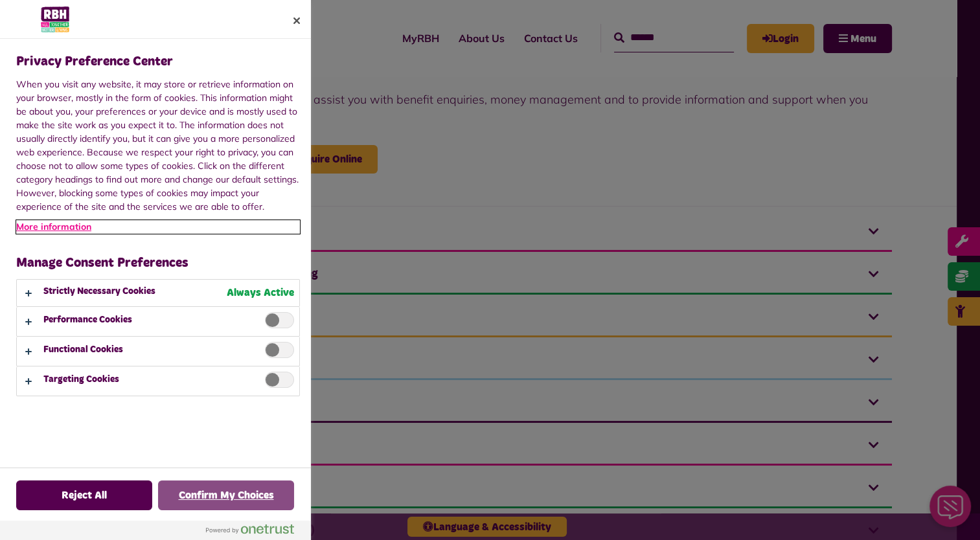 The height and width of the screenshot is (540, 980). What do you see at coordinates (226, 495) in the screenshot?
I see `button: Confirm My Choices` at bounding box center [226, 495].